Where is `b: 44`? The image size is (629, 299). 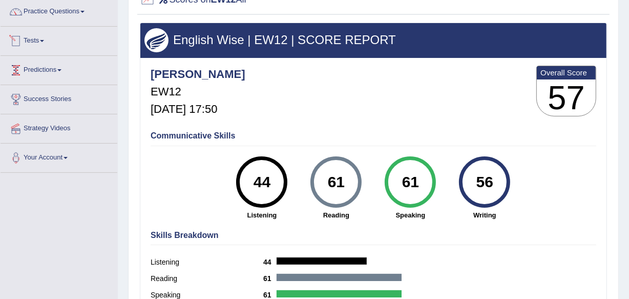
b: 44 is located at coordinates (270, 262).